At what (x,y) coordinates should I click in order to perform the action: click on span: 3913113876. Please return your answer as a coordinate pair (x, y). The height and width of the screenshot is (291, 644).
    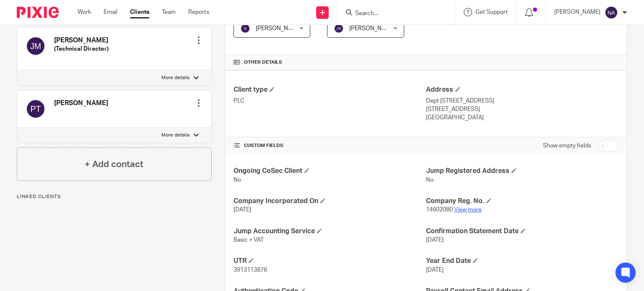
    Looking at the image, I should click on (250, 270).